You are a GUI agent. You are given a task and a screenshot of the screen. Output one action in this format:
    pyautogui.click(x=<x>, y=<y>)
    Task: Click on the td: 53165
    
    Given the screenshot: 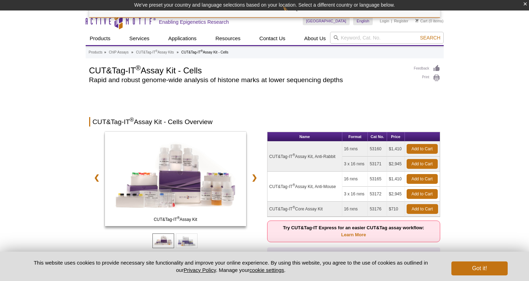 What is the action you would take?
    pyautogui.click(x=377, y=179)
    